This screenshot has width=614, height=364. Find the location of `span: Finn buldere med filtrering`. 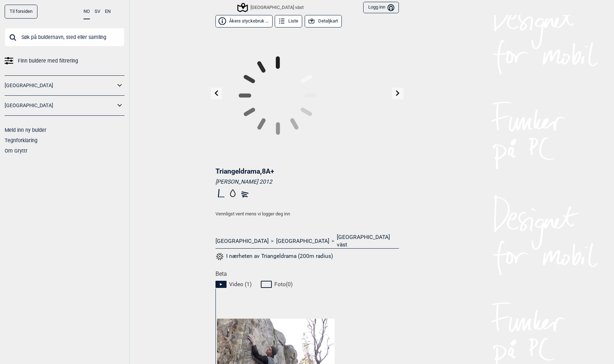

span: Finn buldere med filtrering is located at coordinates (48, 61).